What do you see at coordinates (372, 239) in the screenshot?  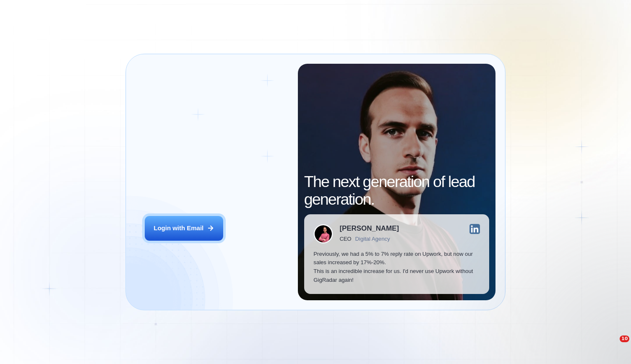 I see `div: Digital Agency` at bounding box center [372, 239].